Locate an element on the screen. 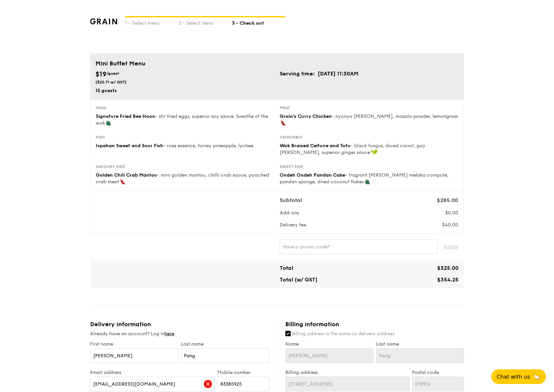 Image resolution: width=554 pixels, height=392 pixels. div: 3 - Check out is located at coordinates (259, 22).